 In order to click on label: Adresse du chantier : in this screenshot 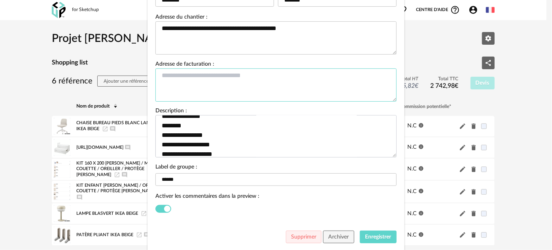, I will do `click(181, 18)`.